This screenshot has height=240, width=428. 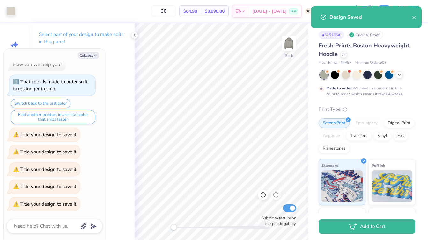 What do you see at coordinates (329, 214) in the screenshot?
I see `span: Neon Ink` at bounding box center [329, 214].